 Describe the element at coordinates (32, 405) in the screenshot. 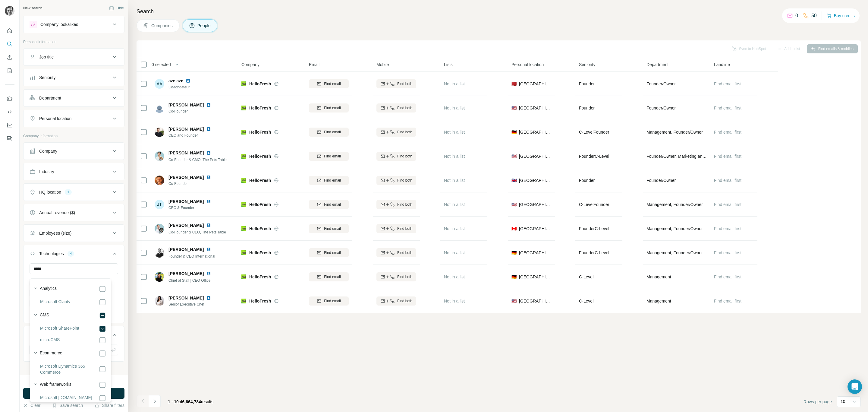

I see `button: Clear` at that location.